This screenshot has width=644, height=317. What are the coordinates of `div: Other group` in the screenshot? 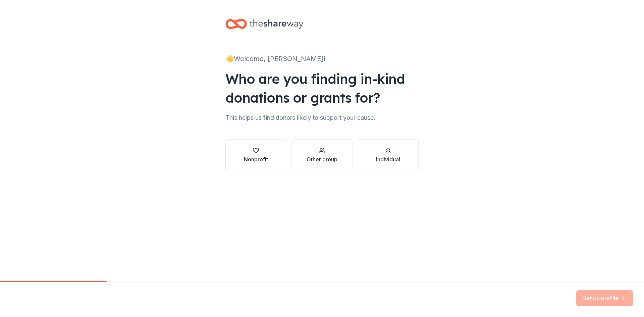 It's located at (322, 159).